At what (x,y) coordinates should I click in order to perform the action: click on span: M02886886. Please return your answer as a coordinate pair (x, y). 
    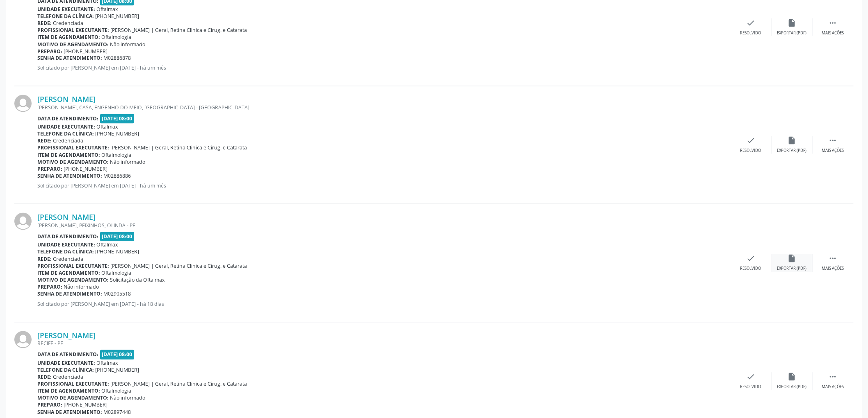
    Looking at the image, I should click on (117, 176).